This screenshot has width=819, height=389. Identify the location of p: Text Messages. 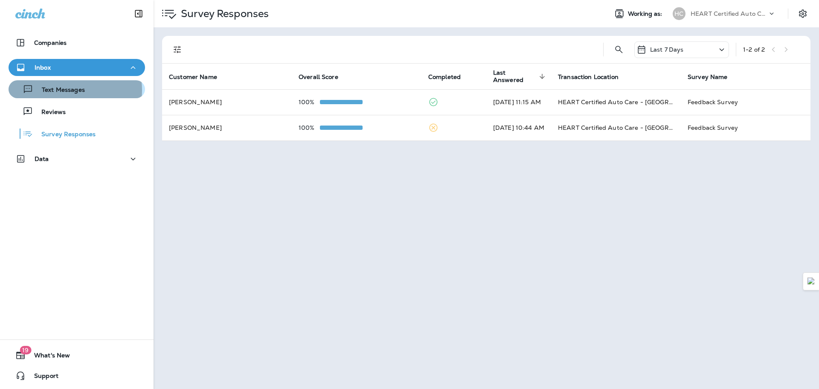
(59, 90).